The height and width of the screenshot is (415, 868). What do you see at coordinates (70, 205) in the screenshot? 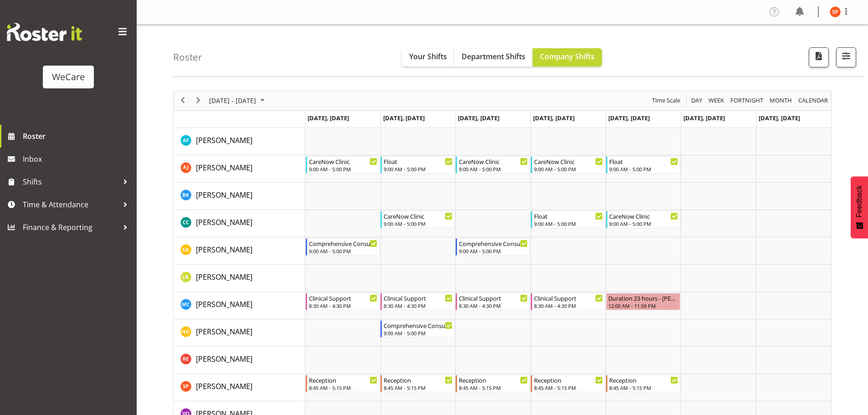
I see `span: Time & Attendance` at bounding box center [70, 205].